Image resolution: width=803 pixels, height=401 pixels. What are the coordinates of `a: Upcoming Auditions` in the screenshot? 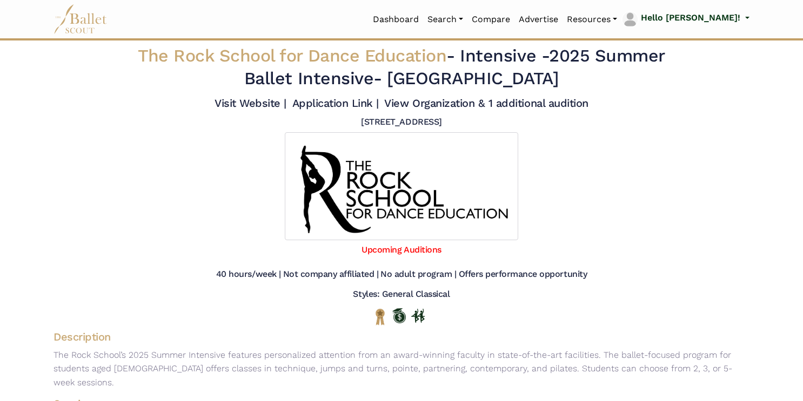 It's located at (401, 250).